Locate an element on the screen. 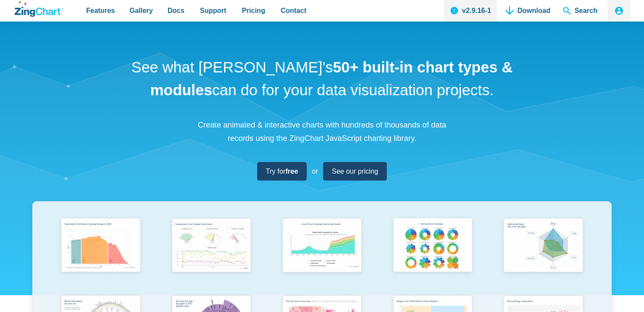 The image size is (644, 312). span: or is located at coordinates (315, 171).